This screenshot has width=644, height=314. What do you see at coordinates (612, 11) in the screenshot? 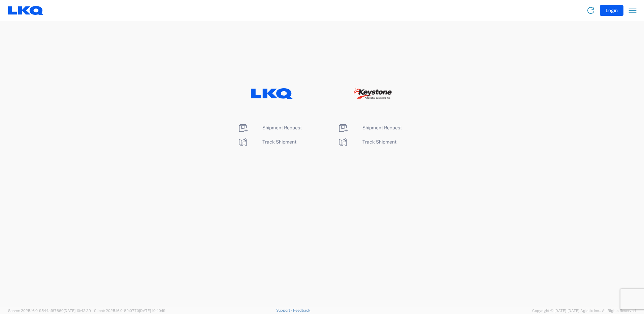
I see `button: Login` at bounding box center [612, 11].